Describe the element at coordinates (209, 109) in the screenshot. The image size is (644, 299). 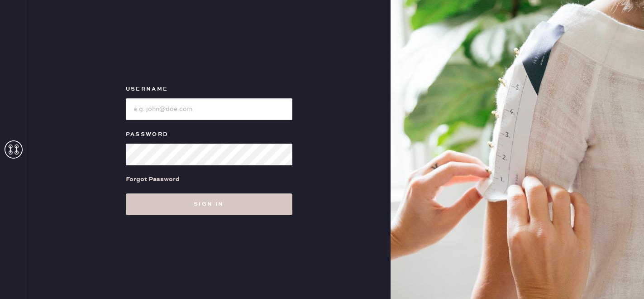
I see `input: e.g. john@doe.com` at that location.